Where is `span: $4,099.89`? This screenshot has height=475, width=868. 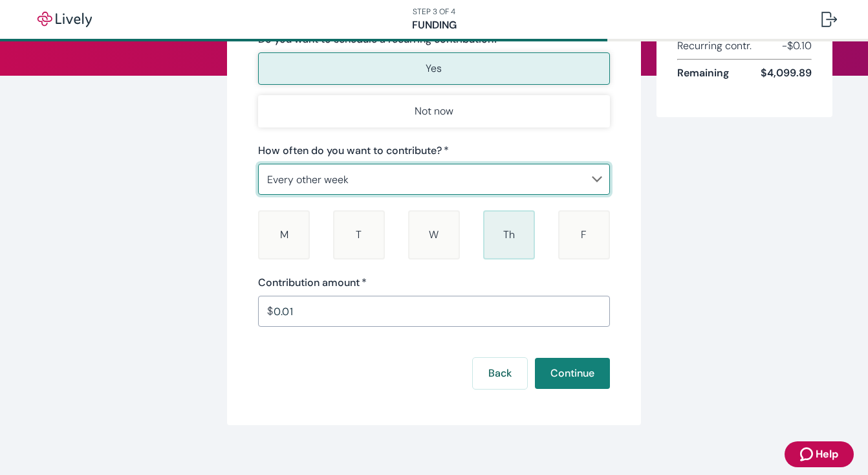 span: $4,099.89 is located at coordinates (785, 73).